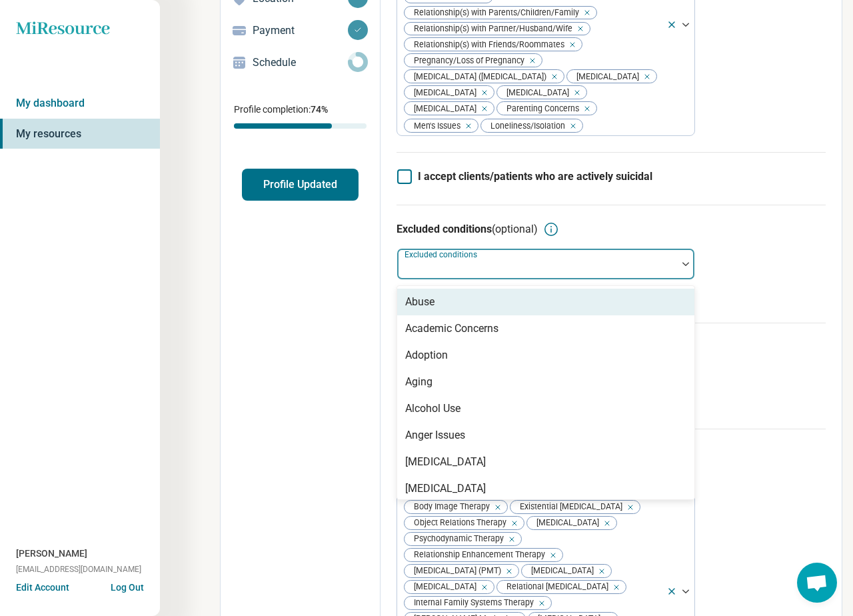 Image resolution: width=853 pixels, height=616 pixels. Describe the element at coordinates (450, 507) in the screenshot. I see `span: Body Image Therapy` at that location.